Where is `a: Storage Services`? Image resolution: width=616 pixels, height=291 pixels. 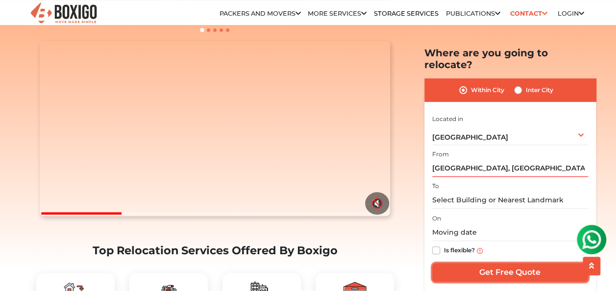 a: Storage Services is located at coordinates (406, 13).